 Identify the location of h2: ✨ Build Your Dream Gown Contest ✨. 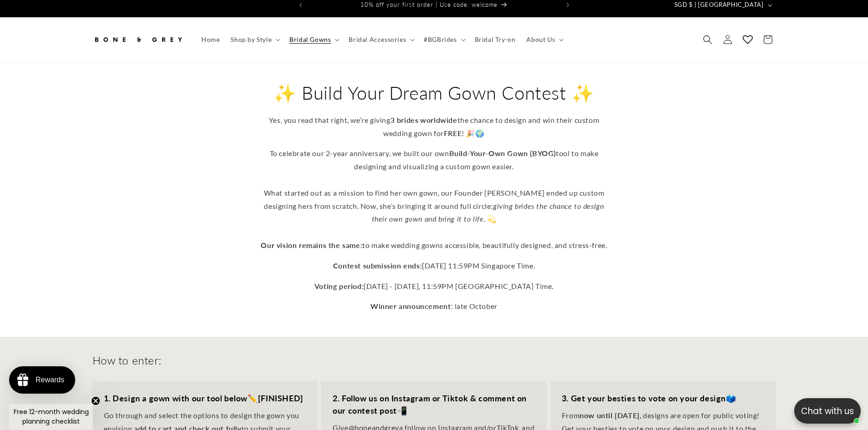
(434, 93).